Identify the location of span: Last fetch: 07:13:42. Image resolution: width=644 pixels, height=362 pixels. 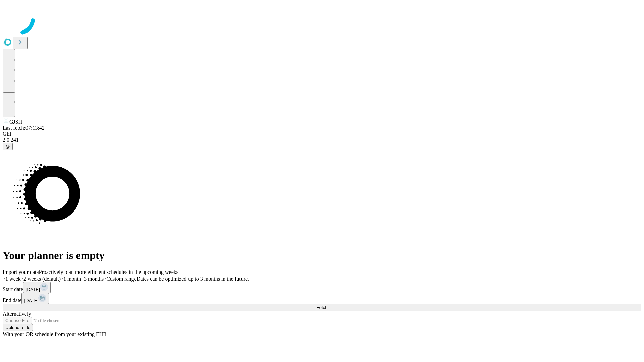
(24, 128).